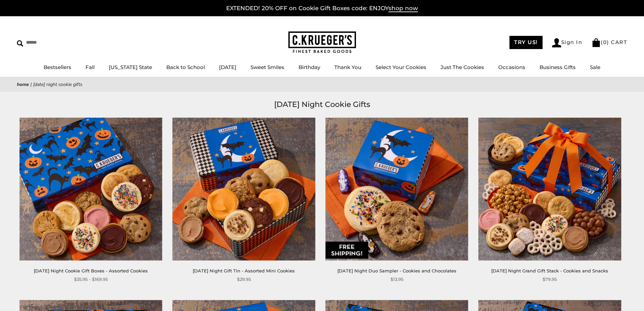  I want to click on a: Fall, so click(90, 67).